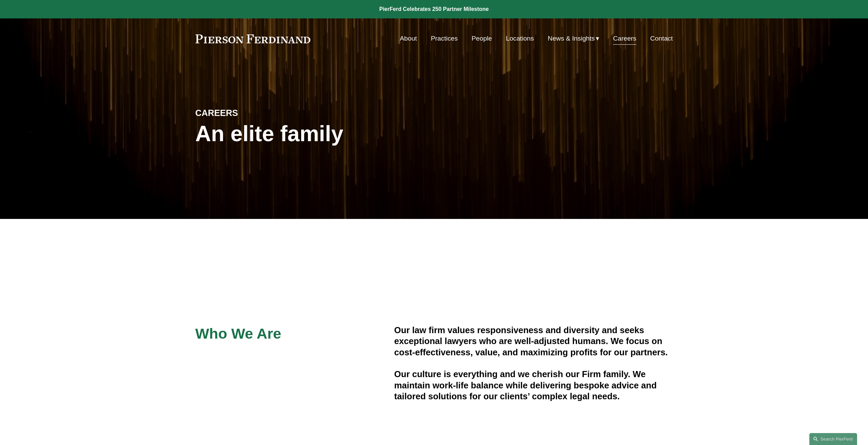  What do you see at coordinates (408, 38) in the screenshot?
I see `a: About` at bounding box center [408, 38].